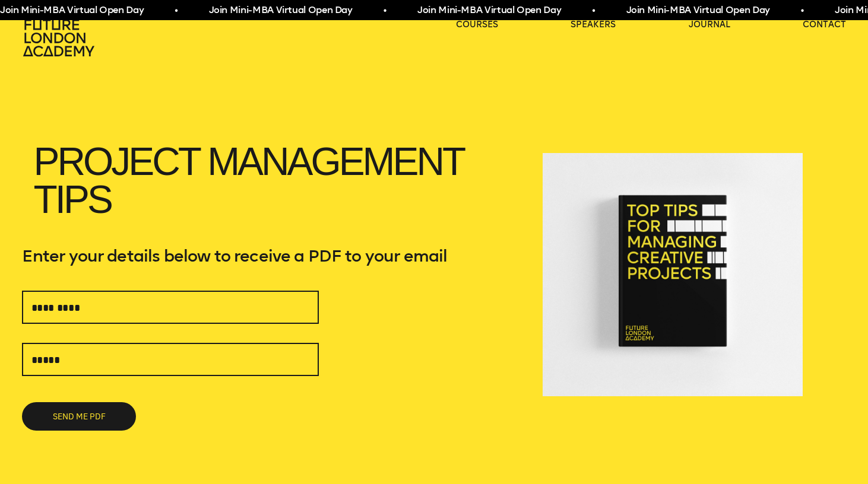  What do you see at coordinates (593, 25) in the screenshot?
I see `a: speakers` at bounding box center [593, 25].